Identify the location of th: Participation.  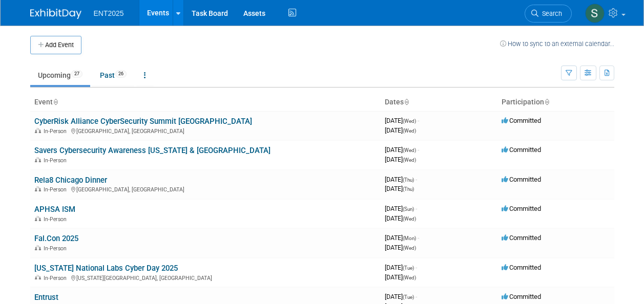
(556, 102).